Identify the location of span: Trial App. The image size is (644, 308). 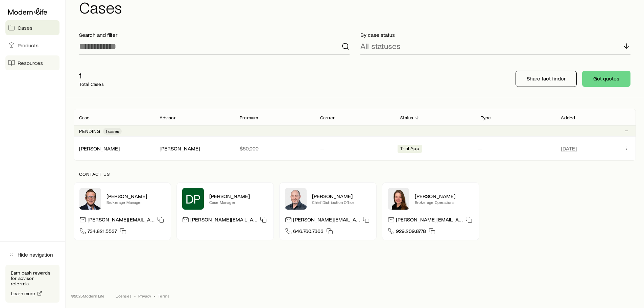
(410, 149).